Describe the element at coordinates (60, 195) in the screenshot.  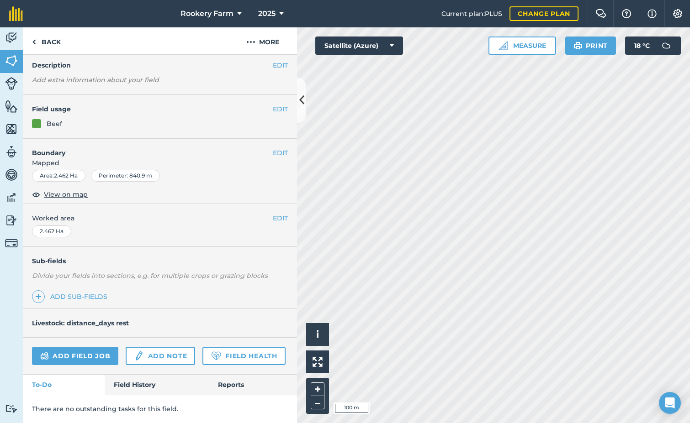
I see `button: View on map` at that location.